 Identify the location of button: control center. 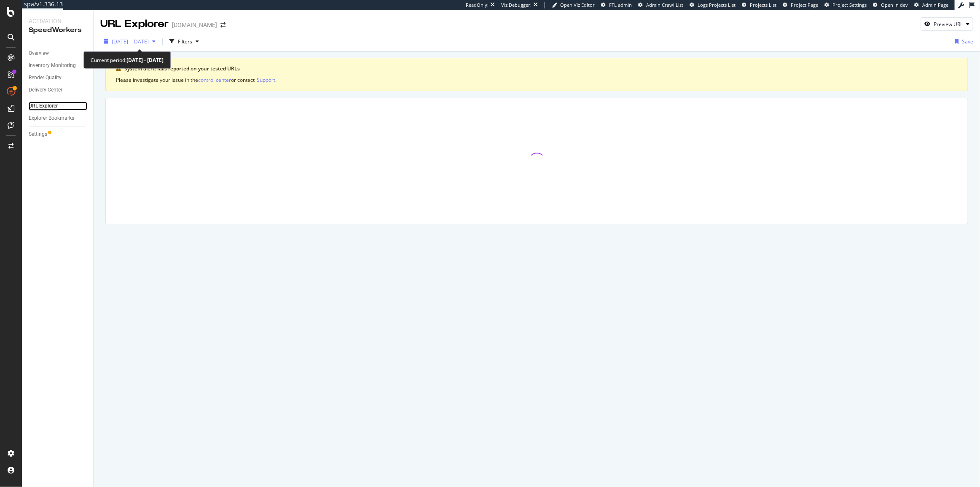
(215, 79).